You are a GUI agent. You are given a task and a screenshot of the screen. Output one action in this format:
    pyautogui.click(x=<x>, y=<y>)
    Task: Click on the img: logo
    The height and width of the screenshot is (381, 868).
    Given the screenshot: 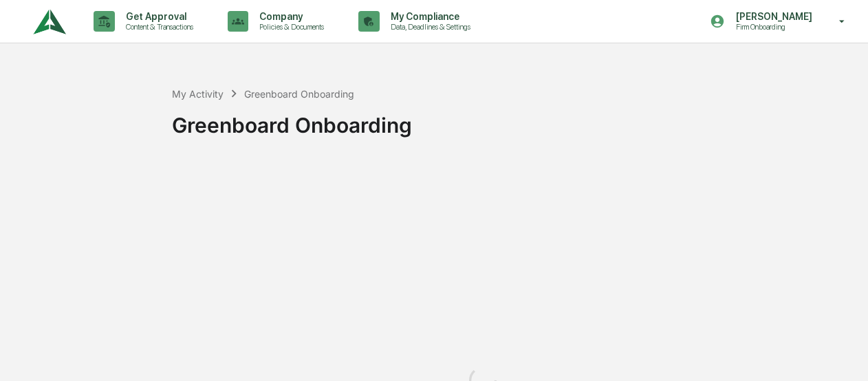 What is the action you would take?
    pyautogui.click(x=49, y=21)
    